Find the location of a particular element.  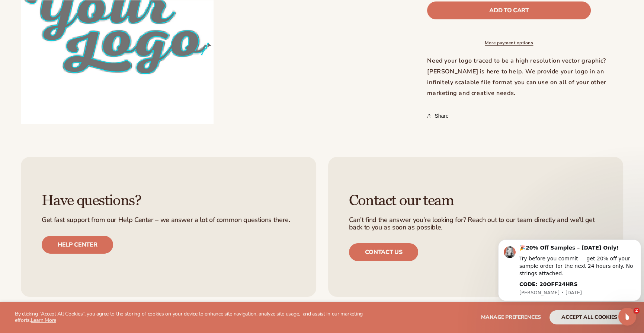

button: Add to cart is located at coordinates (509, 10).